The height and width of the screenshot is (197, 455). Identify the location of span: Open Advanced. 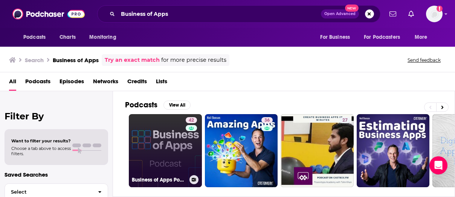
(340, 14).